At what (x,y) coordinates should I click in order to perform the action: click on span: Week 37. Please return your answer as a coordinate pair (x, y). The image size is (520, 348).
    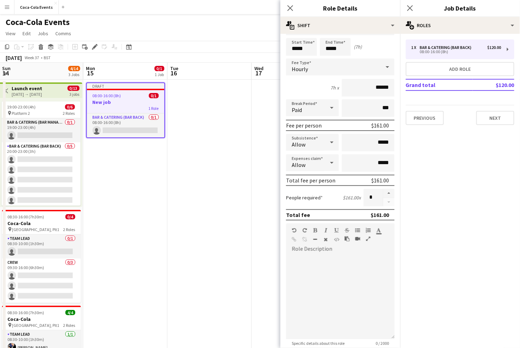
    Looking at the image, I should click on (32, 57).